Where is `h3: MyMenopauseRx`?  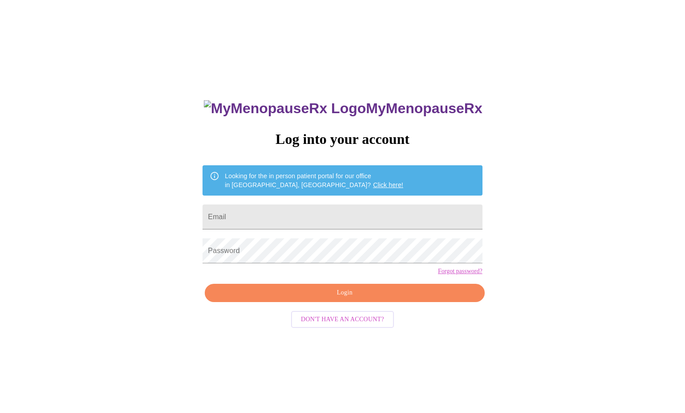
h3: MyMenopauseRx is located at coordinates (343, 108).